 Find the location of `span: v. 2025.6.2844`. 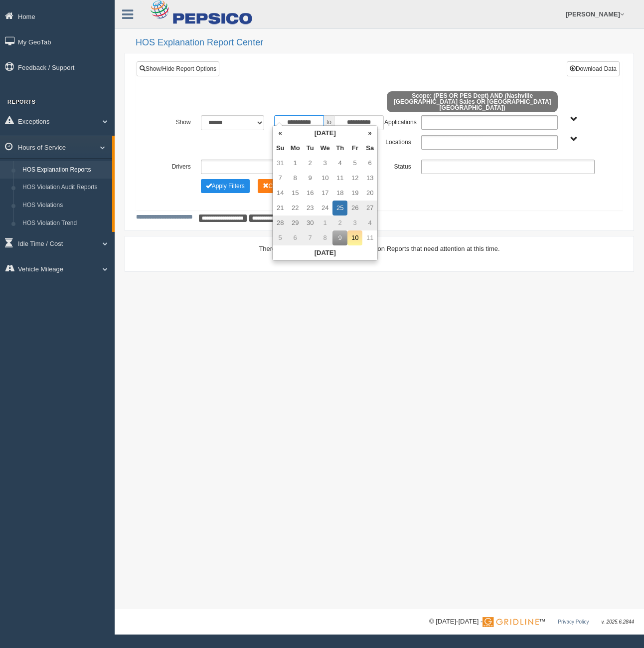

span: v. 2025.6.2844 is located at coordinates (617, 622).